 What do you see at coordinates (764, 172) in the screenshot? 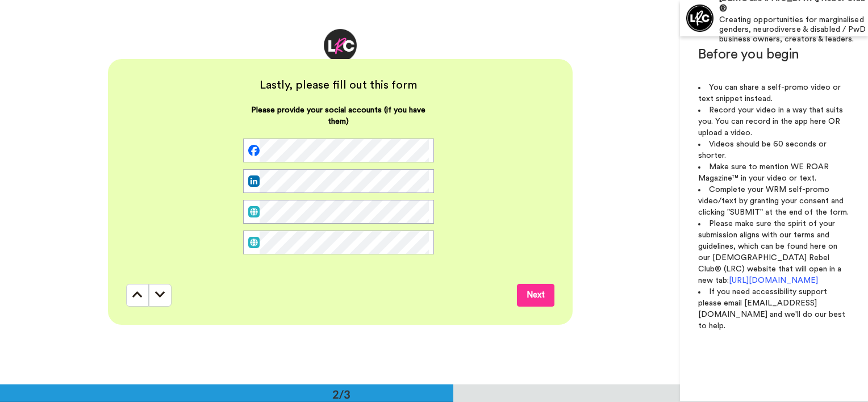
I see `span: Make sure to mention WE ROAR Magazine™ in your video or text.` at bounding box center [764, 172].